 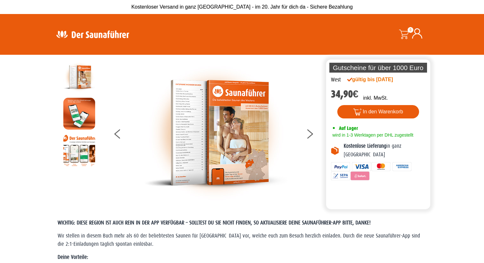 What do you see at coordinates (344, 94) in the screenshot?
I see `bdi: 34,90` at bounding box center [344, 94].